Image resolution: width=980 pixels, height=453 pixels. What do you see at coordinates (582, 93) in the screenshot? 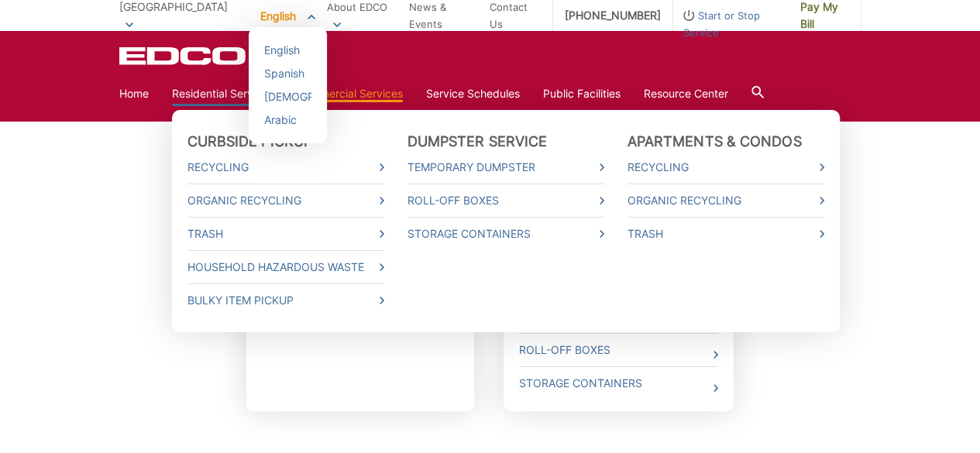
I see `a: Public Facilities` at bounding box center [582, 93].